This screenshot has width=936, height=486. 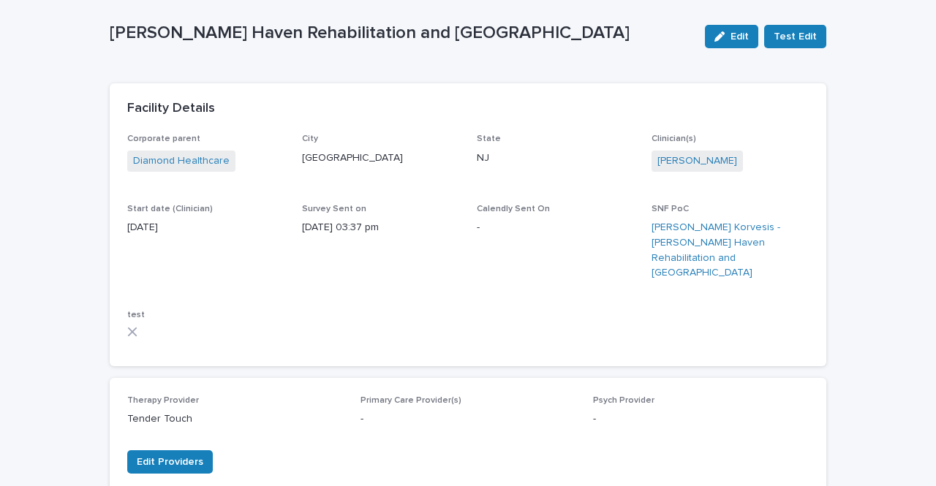 I want to click on button: Edit, so click(x=731, y=37).